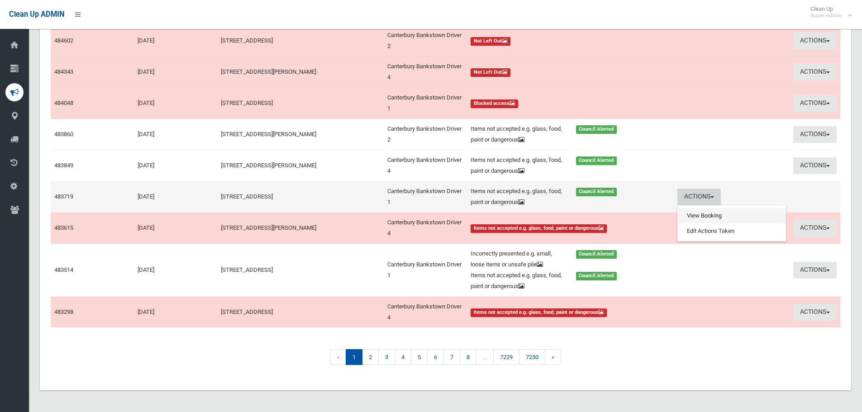 Image resolution: width=862 pixels, height=412 pixels. I want to click on a: 7230, so click(532, 357).